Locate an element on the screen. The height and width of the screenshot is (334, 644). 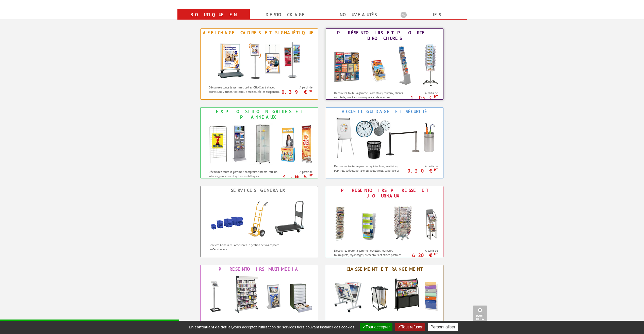
a: Les promotions is located at coordinates (430, 19).